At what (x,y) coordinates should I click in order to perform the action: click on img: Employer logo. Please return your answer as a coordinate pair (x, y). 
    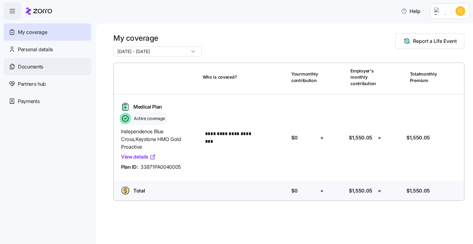
    Looking at the image, I should click on (441, 11).